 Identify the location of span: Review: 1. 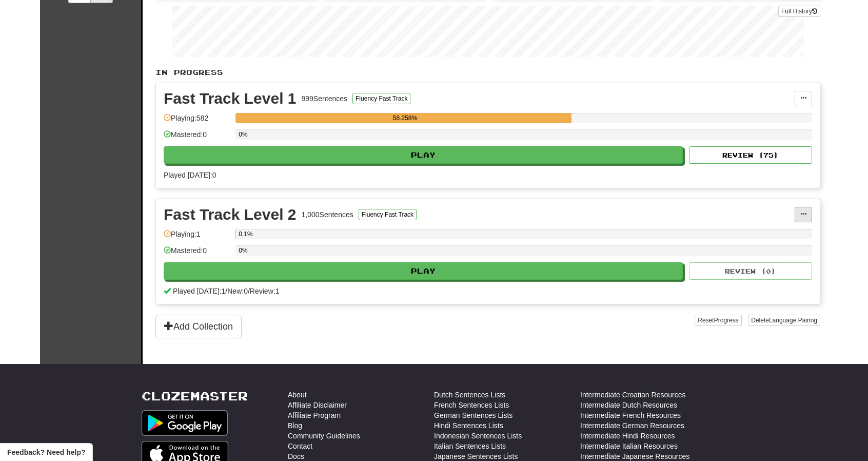
(265, 291).